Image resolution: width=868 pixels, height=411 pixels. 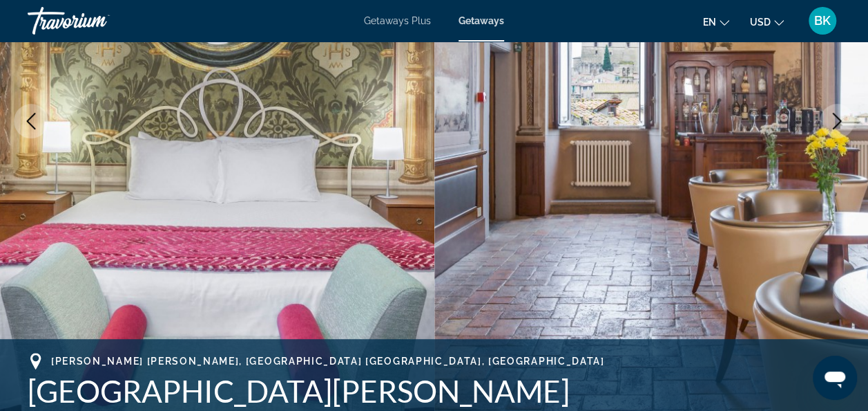 I want to click on button: Change currency, so click(x=767, y=22).